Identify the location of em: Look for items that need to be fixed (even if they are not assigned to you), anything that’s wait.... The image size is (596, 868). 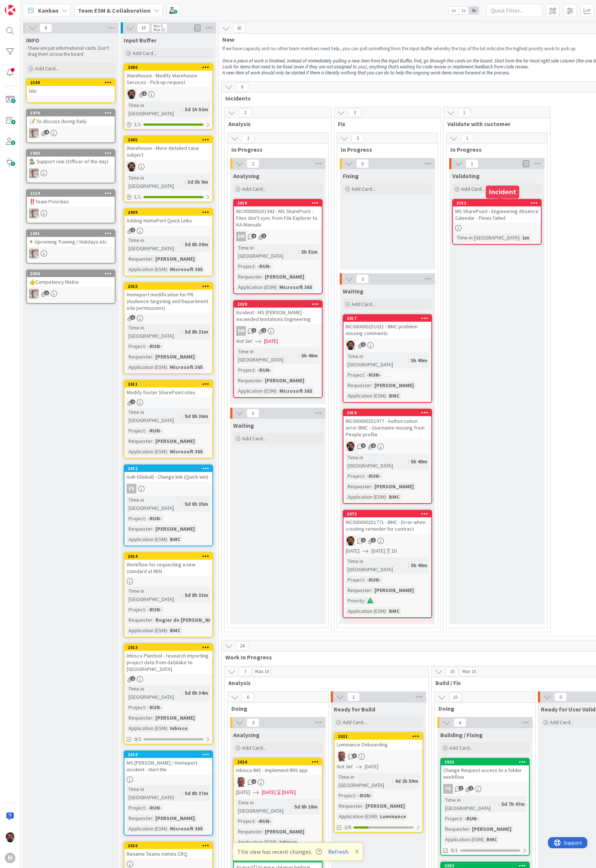
(375, 67).